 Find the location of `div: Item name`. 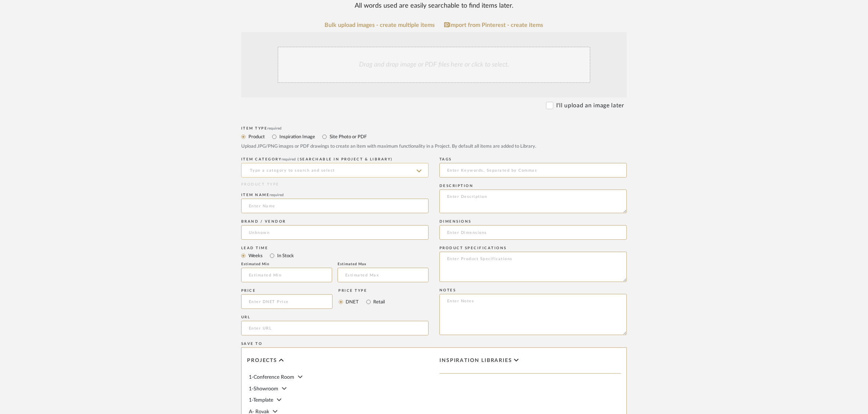

div: Item name is located at coordinates (335, 195).